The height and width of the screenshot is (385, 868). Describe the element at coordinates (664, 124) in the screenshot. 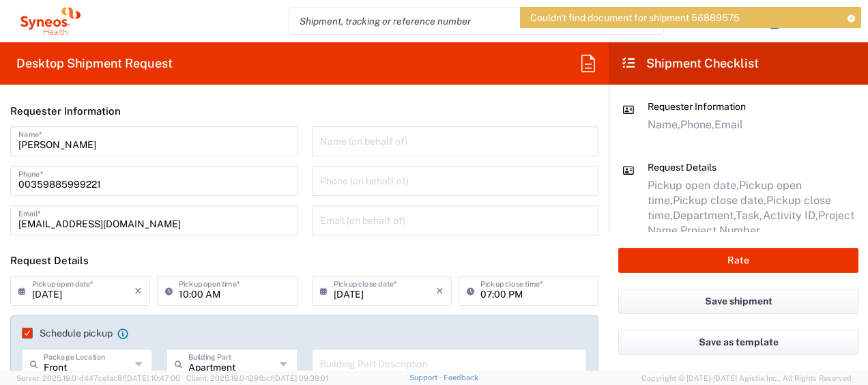

I see `span: Name,` at that location.